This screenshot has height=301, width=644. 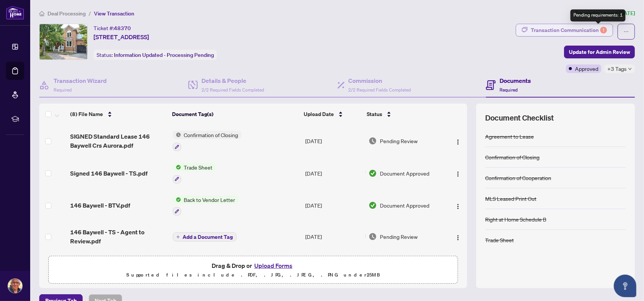 I want to click on h4: Transaction Wizard, so click(x=80, y=81).